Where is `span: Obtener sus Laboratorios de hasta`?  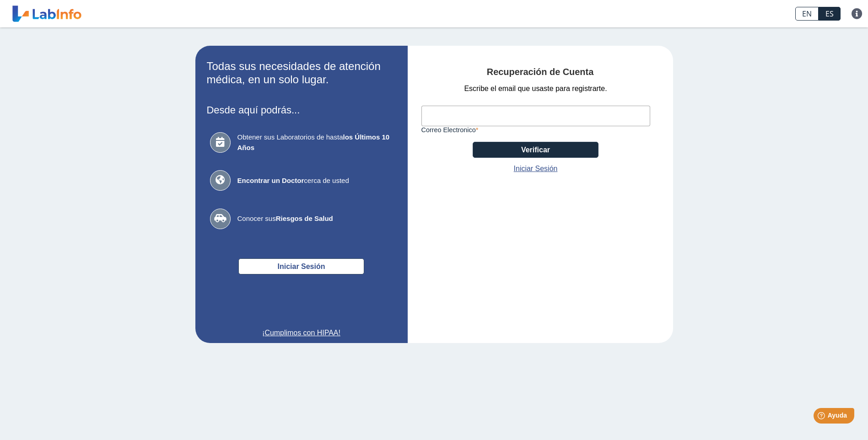
span: Obtener sus Laboratorios de hasta is located at coordinates (315, 142).